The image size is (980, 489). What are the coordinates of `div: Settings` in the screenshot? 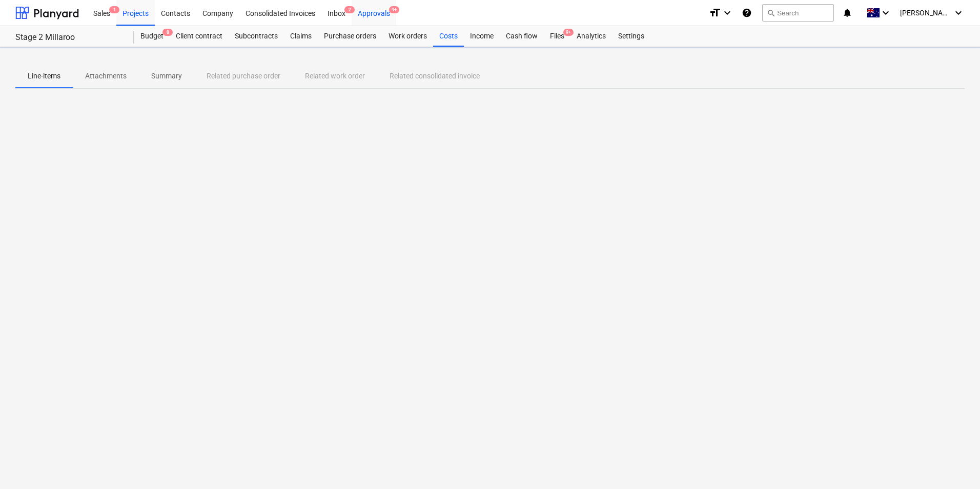 It's located at (631, 37).